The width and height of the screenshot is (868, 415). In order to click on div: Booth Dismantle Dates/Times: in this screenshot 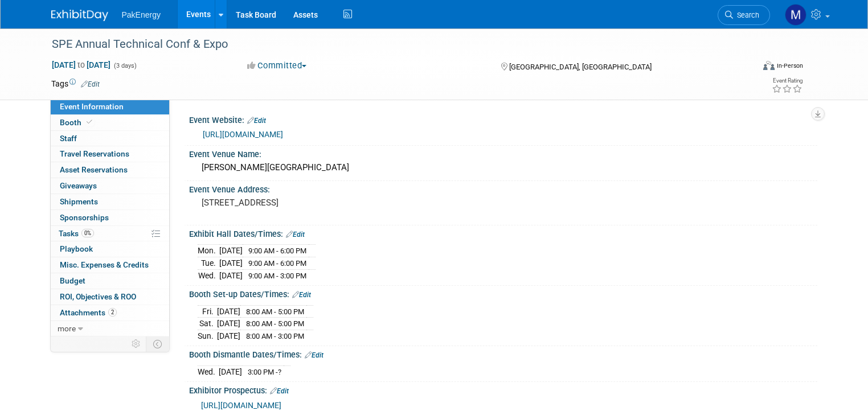, I will do `click(503, 354)`.